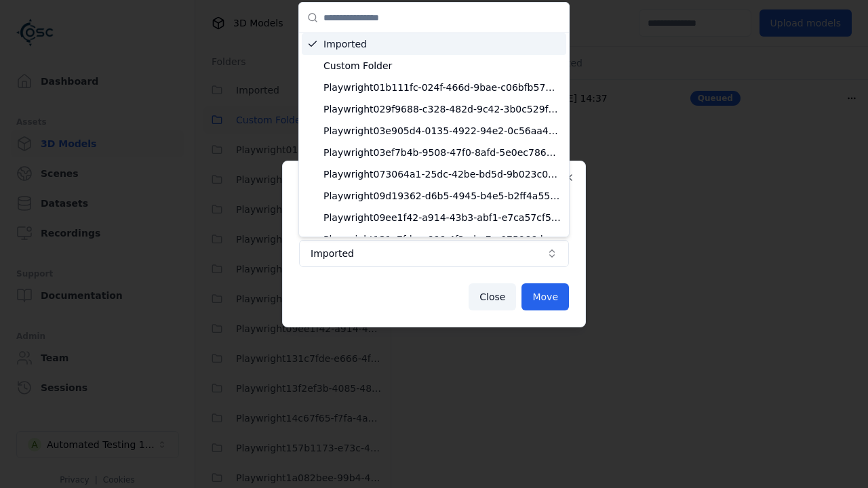  I want to click on span: Playwright131c7fde-e666-4f3e-be7e-075966dc97bc, so click(443, 239).